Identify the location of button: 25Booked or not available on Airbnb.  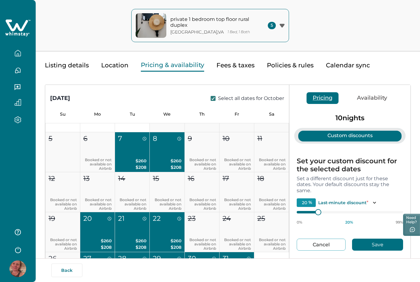
(271, 232).